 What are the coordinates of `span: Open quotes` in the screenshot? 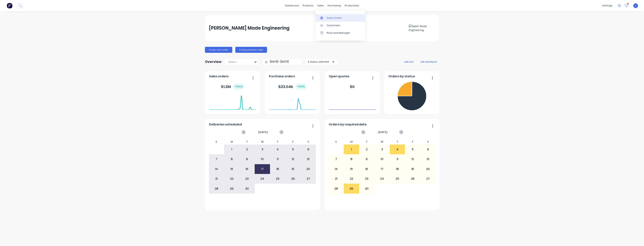 It's located at (339, 76).